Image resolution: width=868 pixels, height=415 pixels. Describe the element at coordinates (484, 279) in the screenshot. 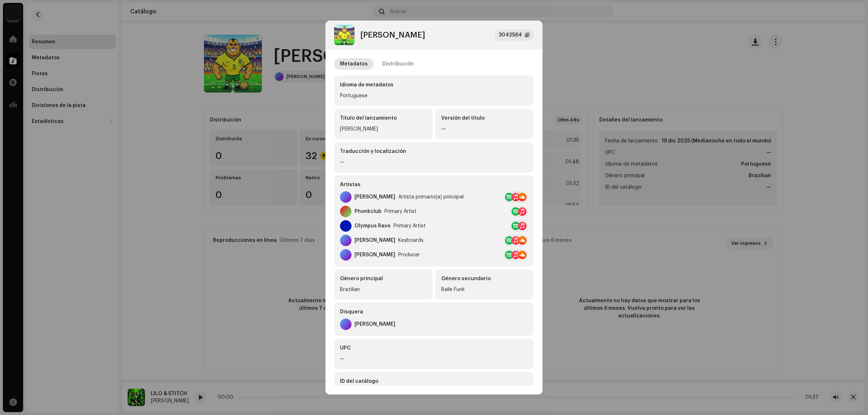

I see `div: Género secundario` at that location.